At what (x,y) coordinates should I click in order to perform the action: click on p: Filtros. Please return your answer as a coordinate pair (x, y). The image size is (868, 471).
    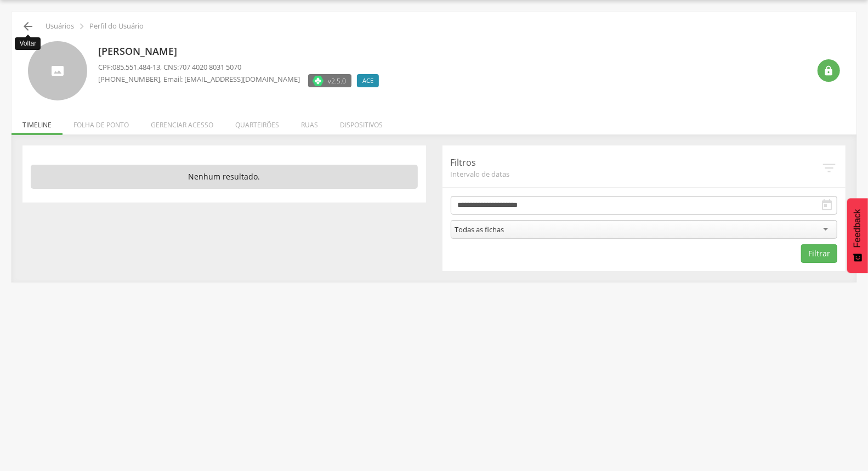
    Looking at the image, I should click on (636, 163).